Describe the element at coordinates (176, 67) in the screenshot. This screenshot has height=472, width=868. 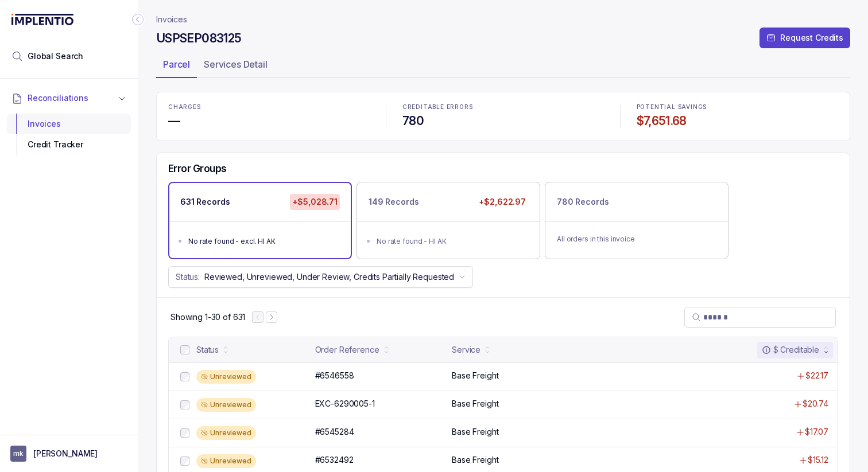
I see `li: Tab Parcel` at that location.